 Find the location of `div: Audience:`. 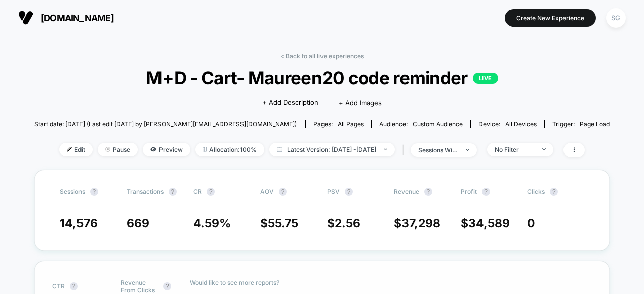

div: Audience: is located at coordinates (421, 124).